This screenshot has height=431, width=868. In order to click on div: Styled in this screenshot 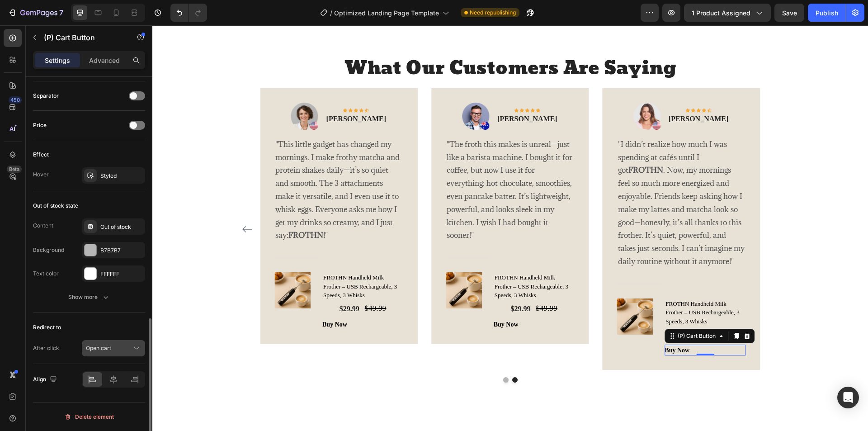, I will do `click(122, 176)`.